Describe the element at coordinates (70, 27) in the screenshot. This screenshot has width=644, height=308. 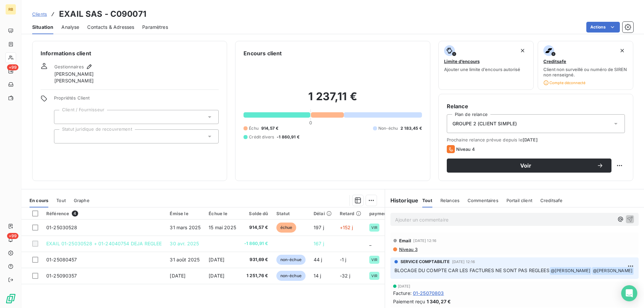
I see `span: Analyse` at that location.